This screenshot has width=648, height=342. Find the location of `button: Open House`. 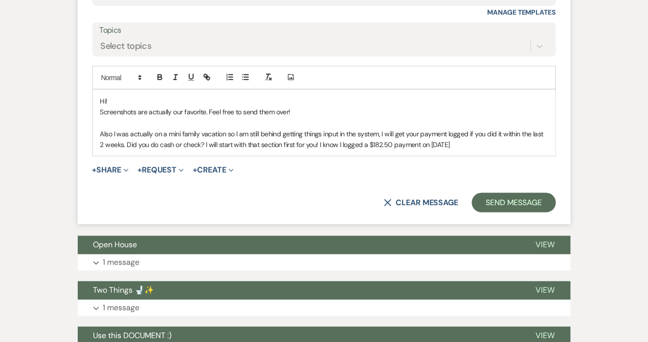

button: Open House is located at coordinates (299, 245).